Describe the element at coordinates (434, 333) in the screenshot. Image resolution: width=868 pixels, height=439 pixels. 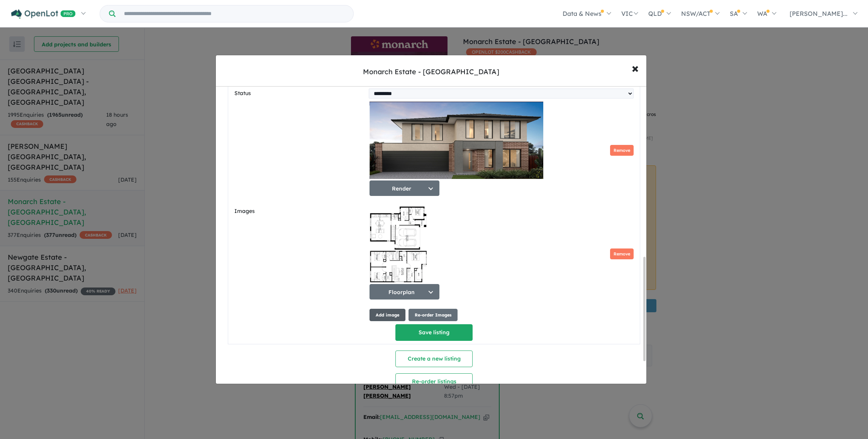
I see `button: Save listing` at that location.